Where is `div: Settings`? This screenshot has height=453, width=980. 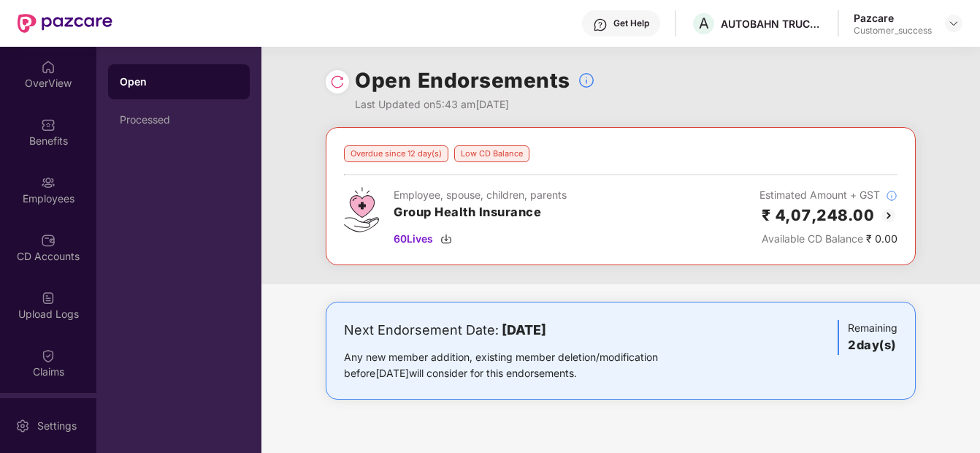
div: Settings is located at coordinates (57, 426).